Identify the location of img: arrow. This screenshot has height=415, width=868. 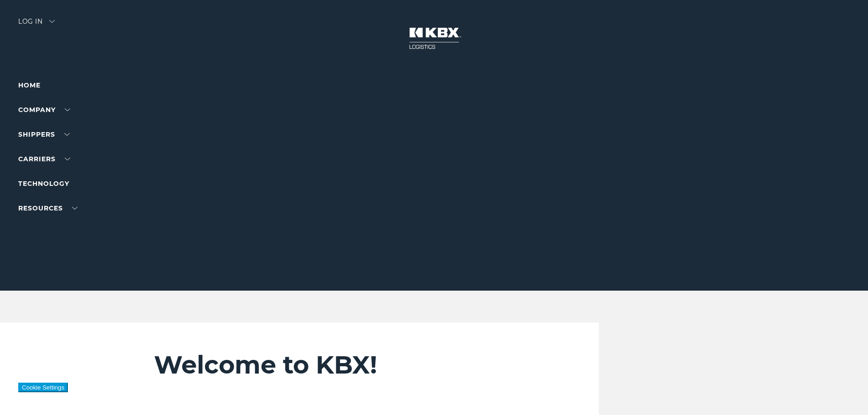
(52, 21).